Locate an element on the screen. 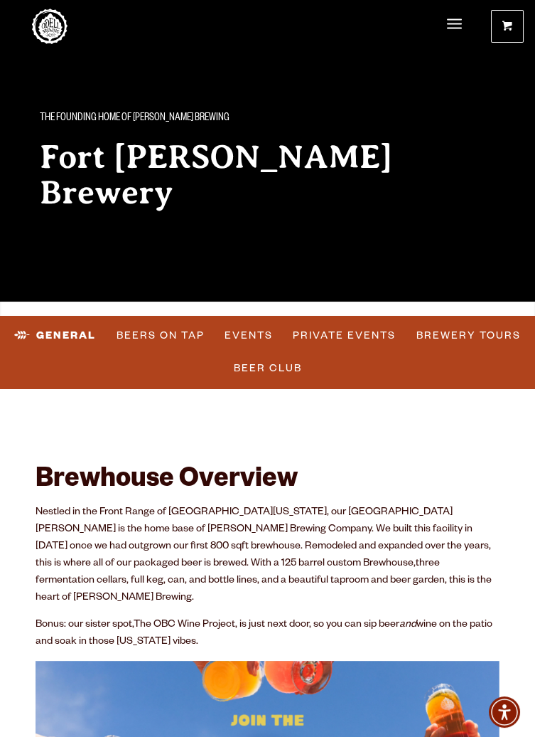 The image size is (535, 737). div: Known for our beautiful patio and striking mountain views, this brewhouse is the go-to spot for l... is located at coordinates (267, 245).